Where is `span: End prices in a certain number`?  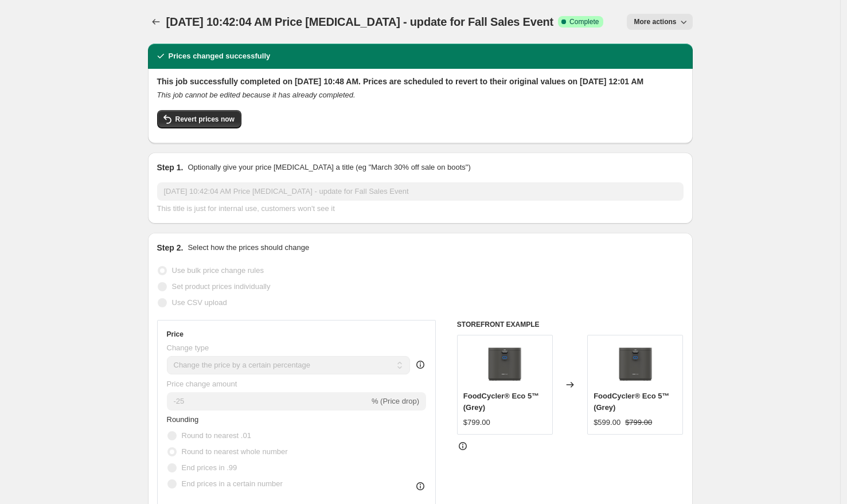
span: End prices in a certain number is located at coordinates (232, 483).